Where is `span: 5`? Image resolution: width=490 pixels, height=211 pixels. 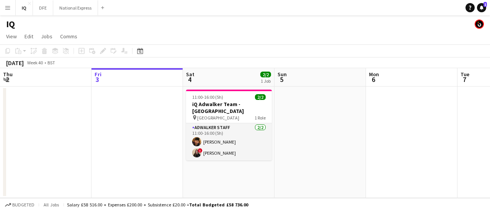
span: 5 is located at coordinates (282, 79).